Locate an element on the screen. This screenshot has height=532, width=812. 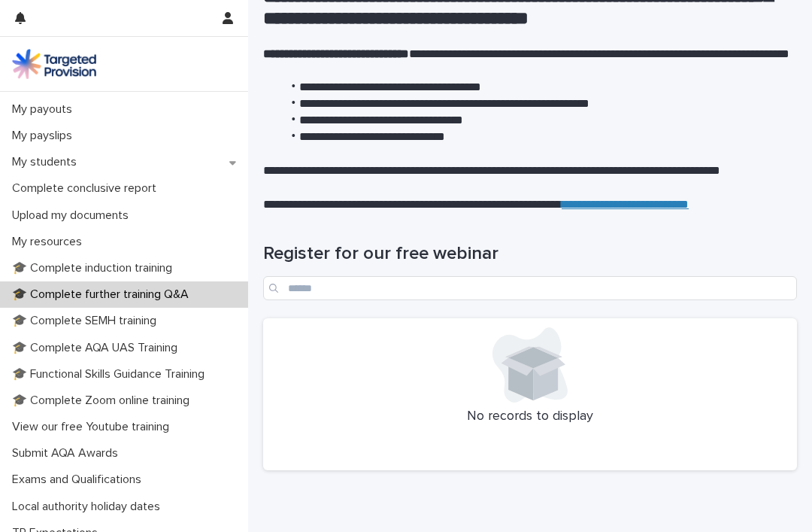
p: My payslips is located at coordinates (45, 135).